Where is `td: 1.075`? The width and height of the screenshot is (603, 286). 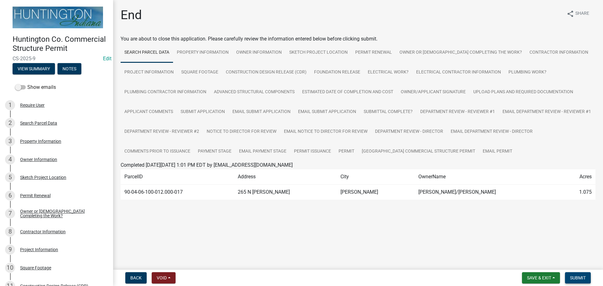 td: 1.075 is located at coordinates (578, 192).